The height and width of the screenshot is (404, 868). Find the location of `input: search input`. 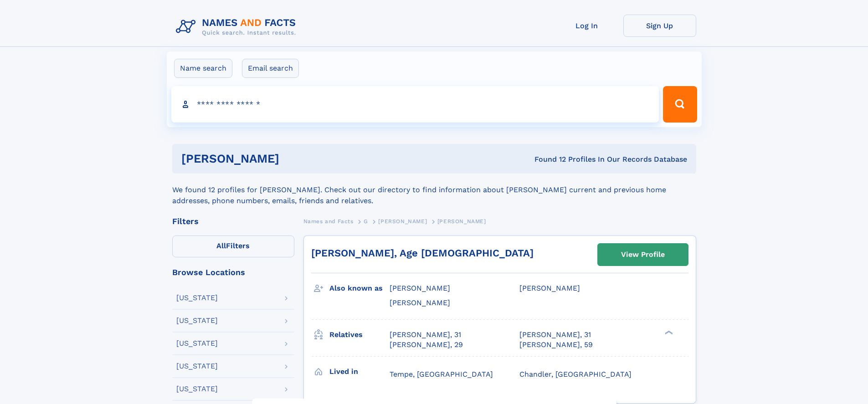

input: search input is located at coordinates (415, 105).